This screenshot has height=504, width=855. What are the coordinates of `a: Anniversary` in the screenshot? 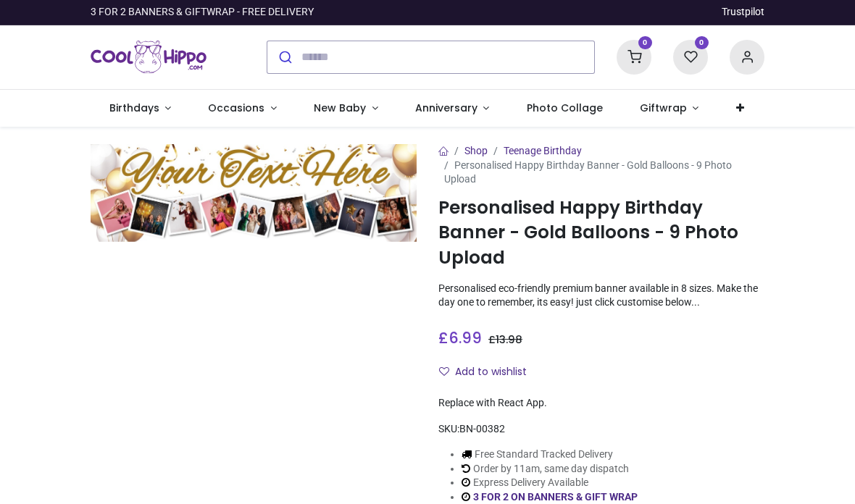 It's located at (453, 108).